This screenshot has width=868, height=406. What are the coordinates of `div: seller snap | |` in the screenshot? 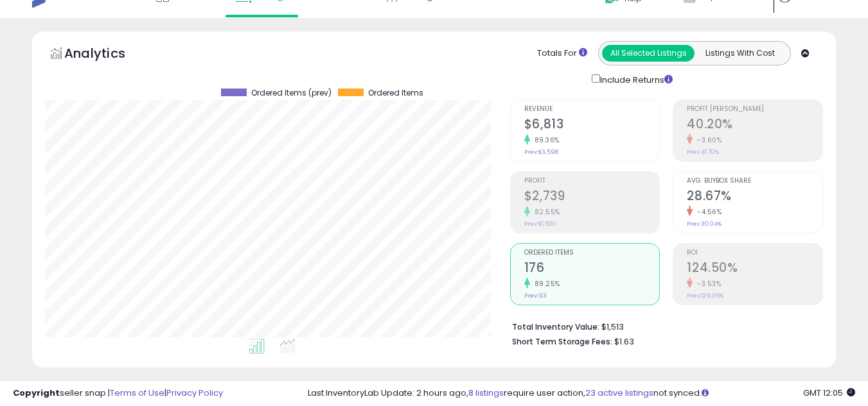 It's located at (117, 393).